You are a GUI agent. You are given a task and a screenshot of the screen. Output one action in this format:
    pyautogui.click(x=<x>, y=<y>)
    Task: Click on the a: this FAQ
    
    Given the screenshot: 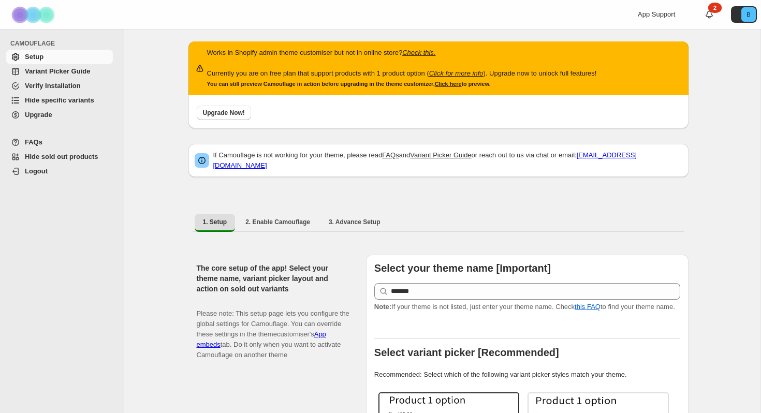 What is the action you would take?
    pyautogui.click(x=587, y=306)
    